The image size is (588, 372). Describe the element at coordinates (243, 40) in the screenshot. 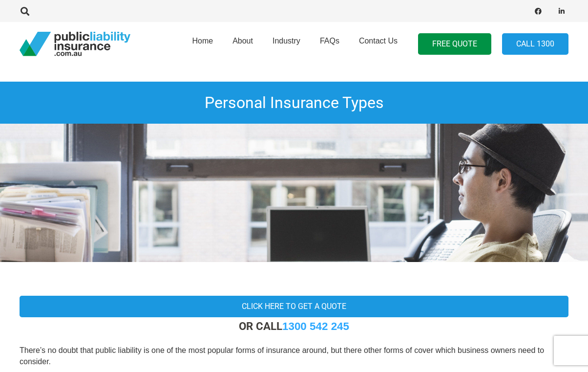

I see `span: About` at that location.